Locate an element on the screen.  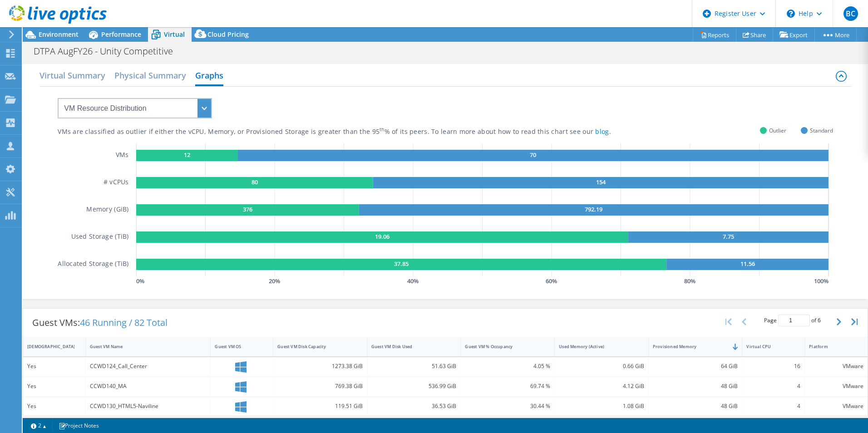
div: Guest VM % Occupancy is located at coordinates (502, 346).